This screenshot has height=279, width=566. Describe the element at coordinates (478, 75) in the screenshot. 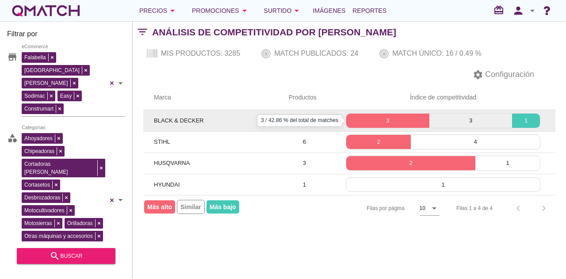

I see `i: settings` at that location.